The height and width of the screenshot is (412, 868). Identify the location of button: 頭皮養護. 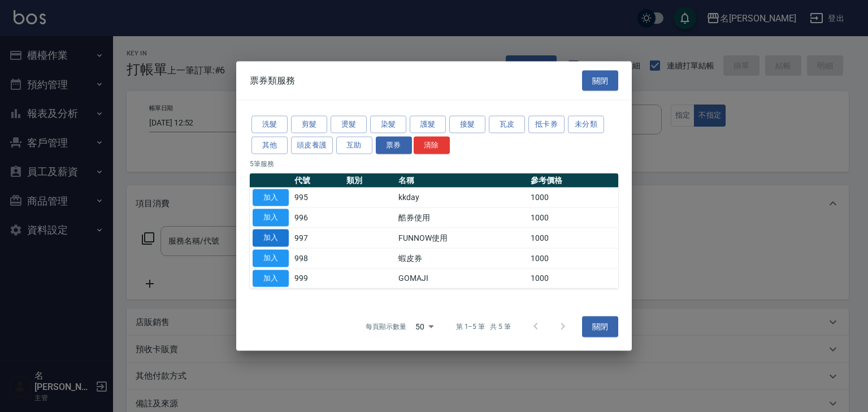
(312, 144).